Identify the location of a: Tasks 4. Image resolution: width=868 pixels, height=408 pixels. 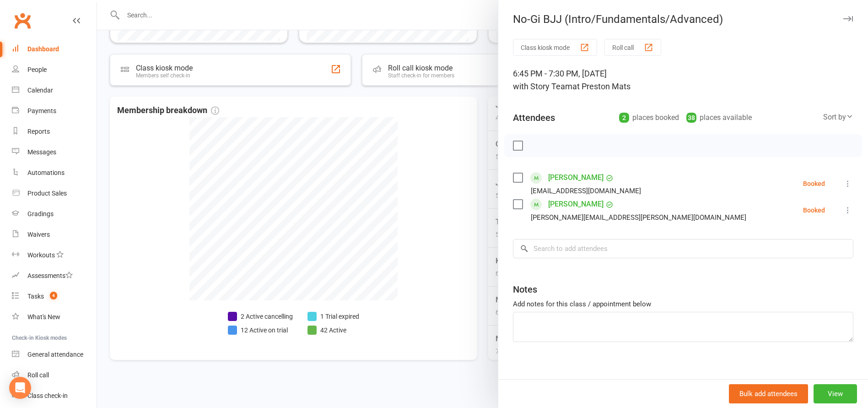
(54, 296).